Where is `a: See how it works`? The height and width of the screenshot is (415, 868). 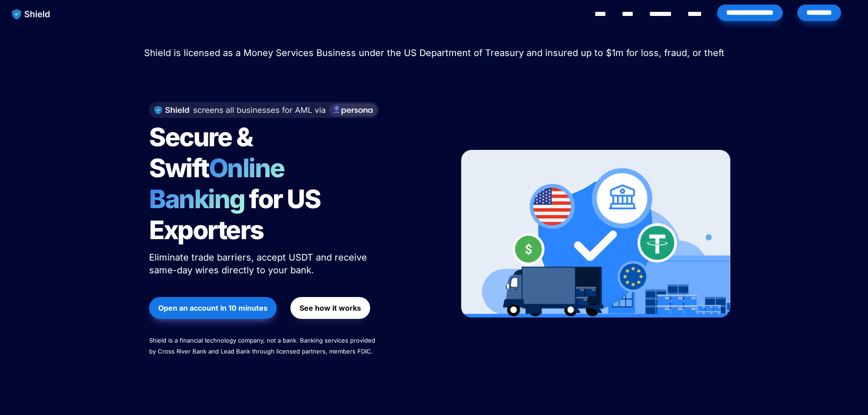
a: See how it works is located at coordinates (330, 308).